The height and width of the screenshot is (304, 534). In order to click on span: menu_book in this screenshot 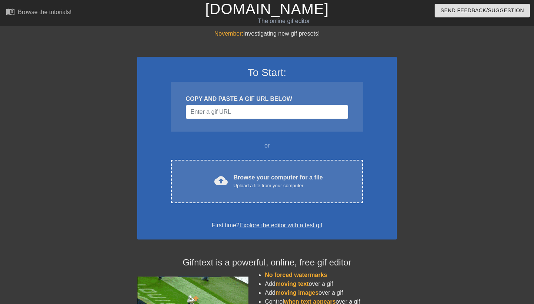, I will do `click(10, 11)`.